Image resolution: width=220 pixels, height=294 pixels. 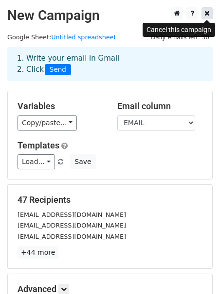 I want to click on a: +44 more, so click(x=38, y=253).